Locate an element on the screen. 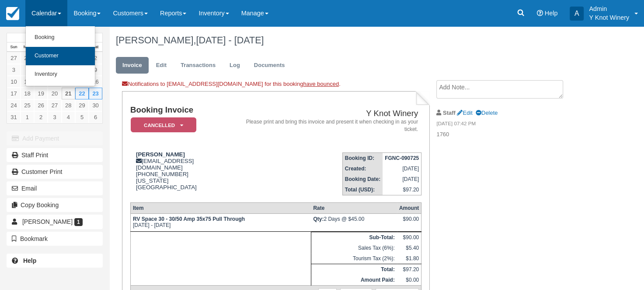  a: 5 is located at coordinates (82, 117).